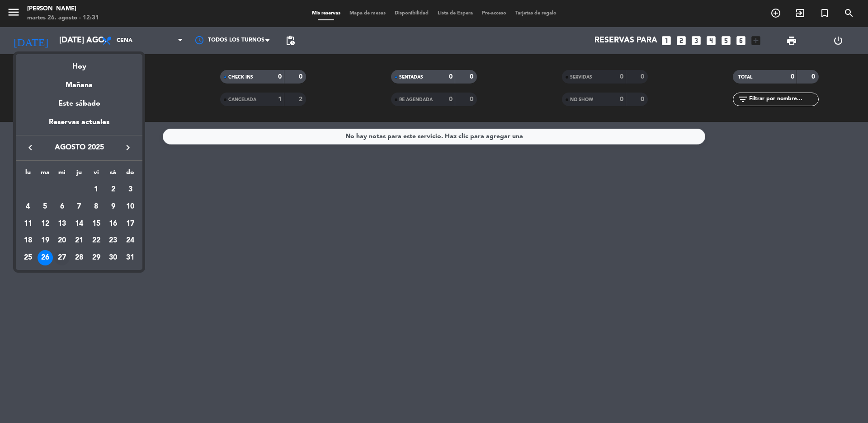  I want to click on td: 5 de agosto de 2025, so click(45, 207).